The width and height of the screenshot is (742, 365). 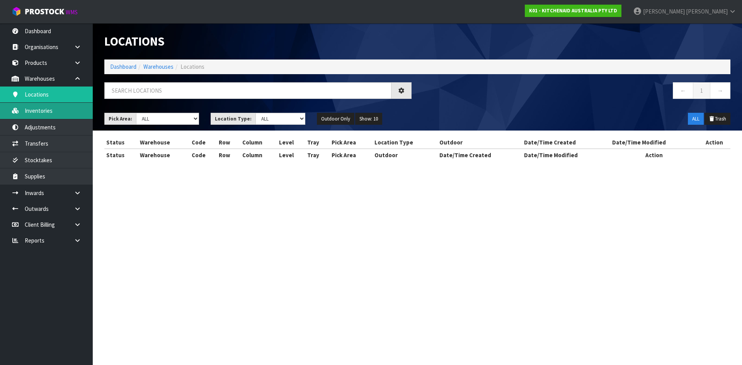 I want to click on input: Search locations, so click(x=248, y=90).